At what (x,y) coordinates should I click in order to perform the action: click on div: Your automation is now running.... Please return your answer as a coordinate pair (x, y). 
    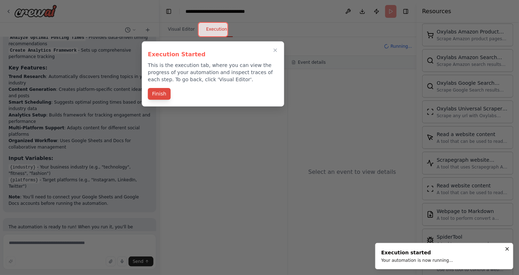
    Looking at the image, I should click on (417, 260).